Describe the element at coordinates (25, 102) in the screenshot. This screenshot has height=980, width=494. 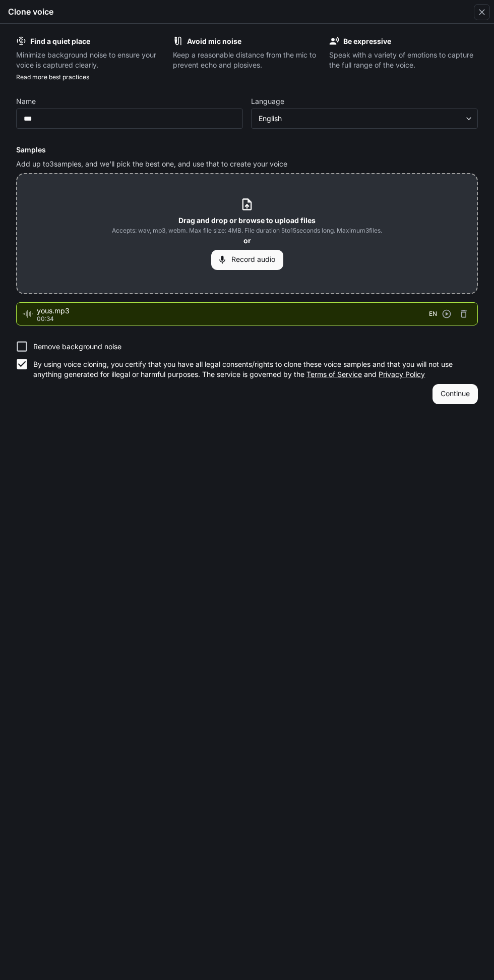
I see `p: Name` at that location.